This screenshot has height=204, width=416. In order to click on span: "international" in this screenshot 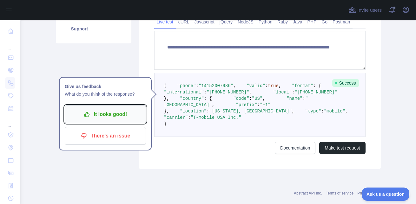, I will do `click(184, 92)`.